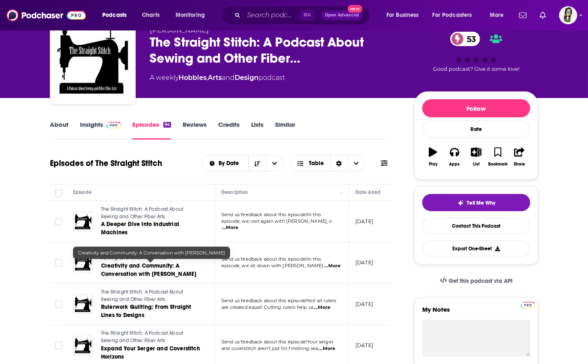  Describe the element at coordinates (433, 157) in the screenshot. I see `button: Play` at that location.